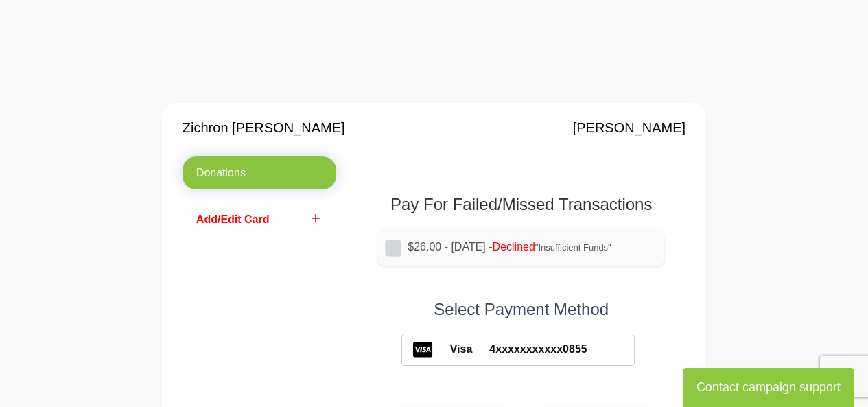  I want to click on span: Declined, so click(514, 246).